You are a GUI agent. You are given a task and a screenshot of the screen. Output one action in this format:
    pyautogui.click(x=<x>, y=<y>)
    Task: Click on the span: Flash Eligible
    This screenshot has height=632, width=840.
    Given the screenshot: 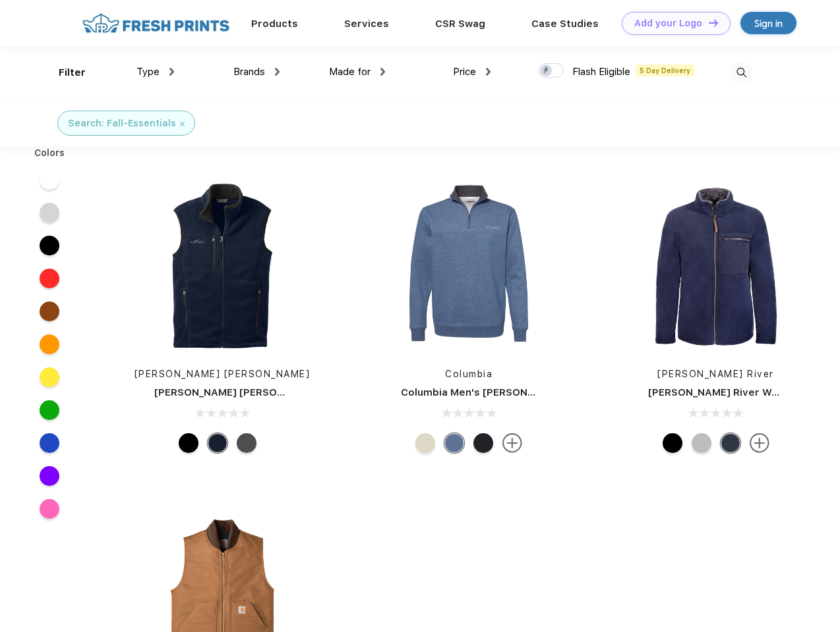 What is the action you would take?
    pyautogui.click(x=601, y=72)
    